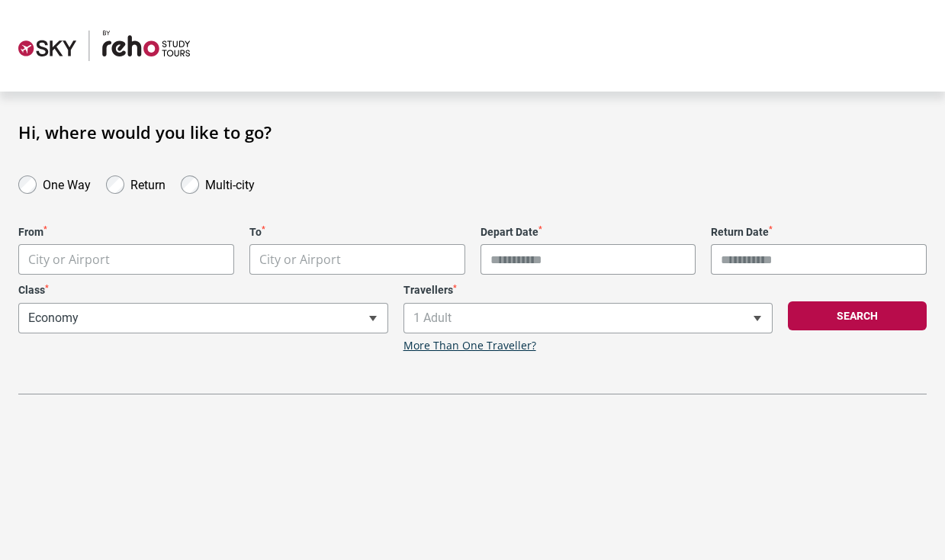 The image size is (945, 560). I want to click on a: More Than One Traveller?, so click(470, 345).